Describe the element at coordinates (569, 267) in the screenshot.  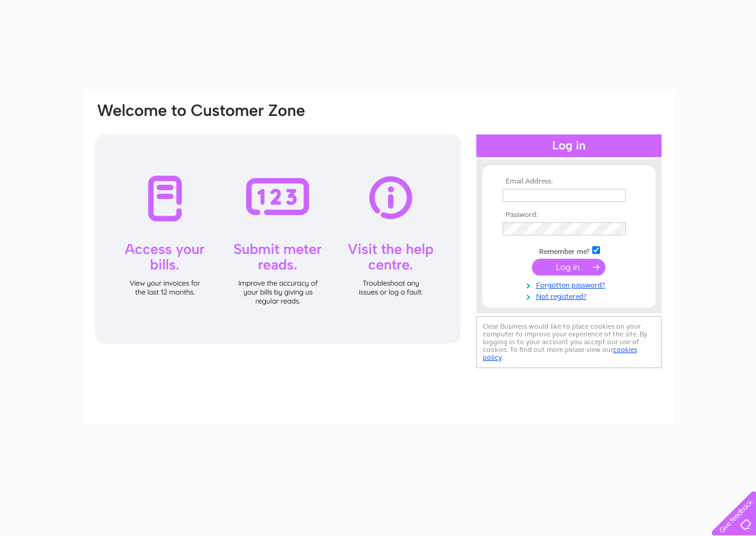
I see `input: Submit` at that location.